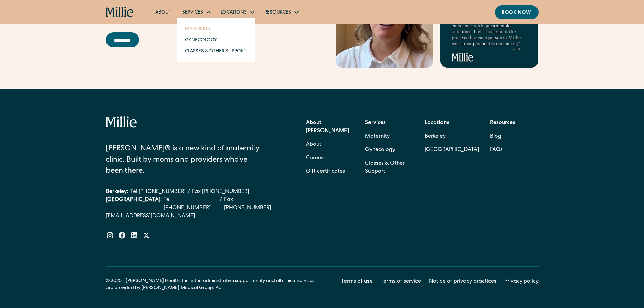 The image size is (644, 308). What do you see at coordinates (516, 12) in the screenshot?
I see `a: Book now` at bounding box center [516, 12].